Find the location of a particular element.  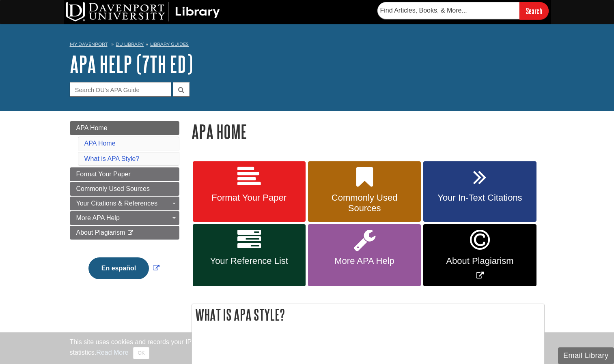

a: Read More is located at coordinates (112, 352).